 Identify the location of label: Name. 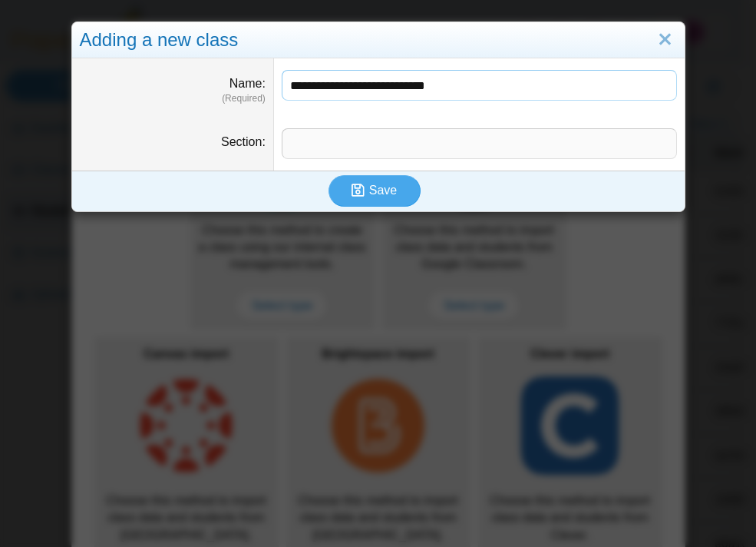
(247, 83).